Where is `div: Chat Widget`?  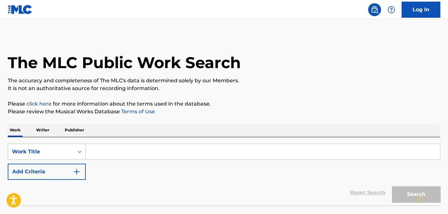 div: Chat Widget is located at coordinates (432, 198).